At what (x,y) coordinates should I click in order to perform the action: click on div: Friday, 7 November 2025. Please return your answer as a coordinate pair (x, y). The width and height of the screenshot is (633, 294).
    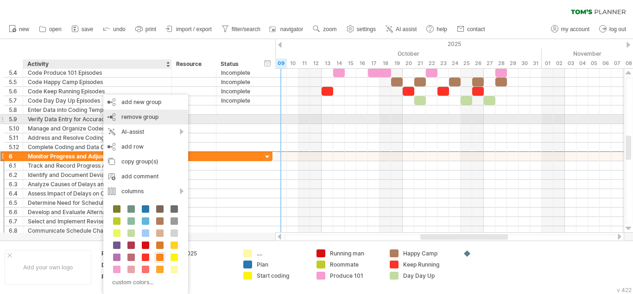
    Looking at the image, I should click on (617, 63).